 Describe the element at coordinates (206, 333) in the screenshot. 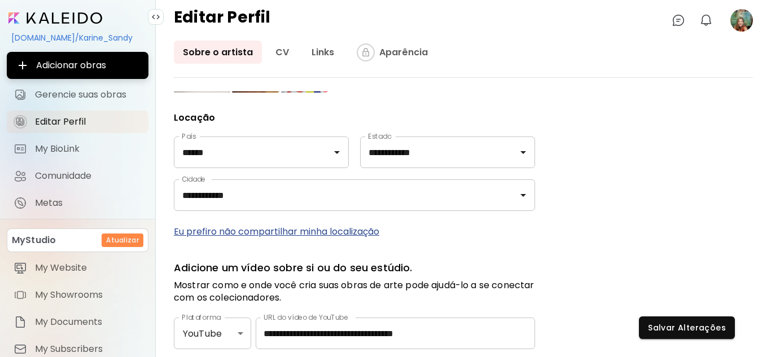

I see `div: YouTube` at that location.